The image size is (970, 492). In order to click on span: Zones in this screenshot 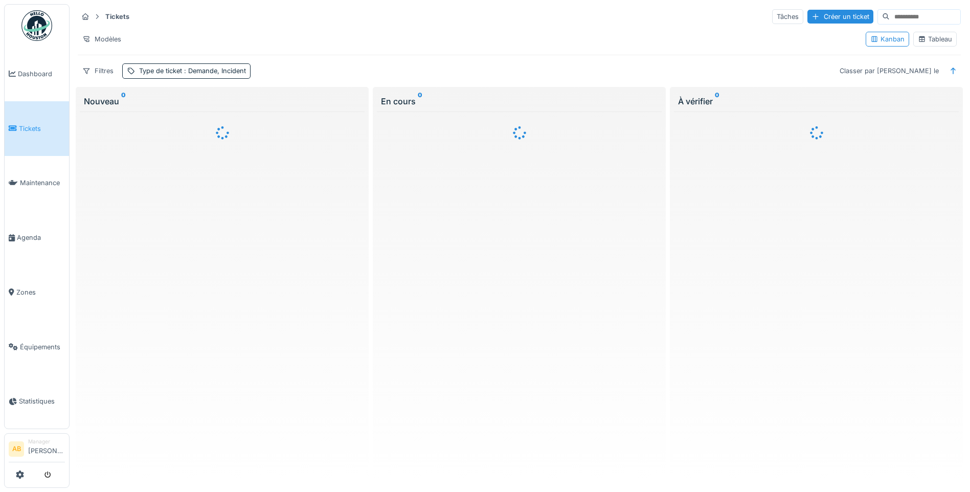, I will do `click(40, 292)`.